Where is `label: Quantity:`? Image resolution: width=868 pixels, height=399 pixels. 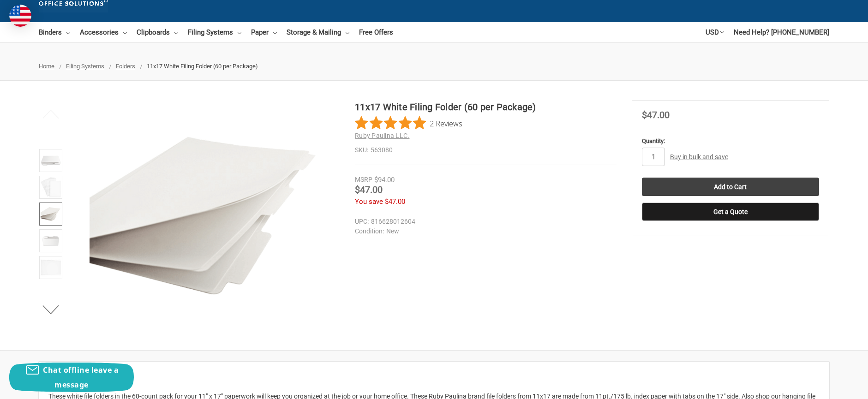
label: Quantity: is located at coordinates (730, 141).